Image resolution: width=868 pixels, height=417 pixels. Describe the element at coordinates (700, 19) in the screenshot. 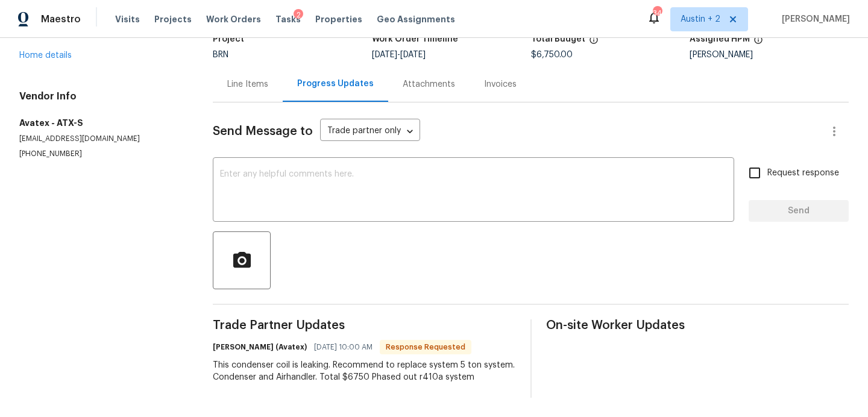

I see `span: Austin + 2` at that location.